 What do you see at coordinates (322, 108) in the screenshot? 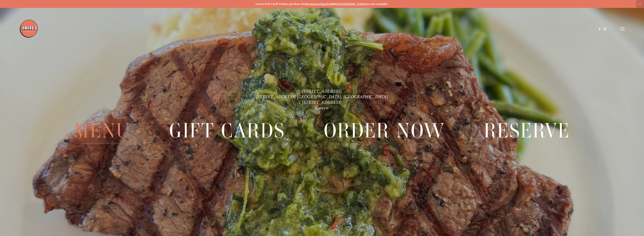
I see `a: Careers` at bounding box center [322, 108].